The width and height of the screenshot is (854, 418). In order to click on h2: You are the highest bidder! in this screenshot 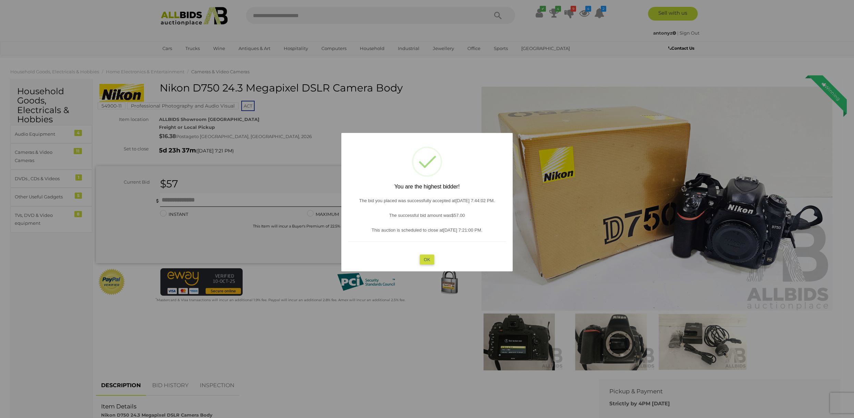, I will do `click(427, 187)`.